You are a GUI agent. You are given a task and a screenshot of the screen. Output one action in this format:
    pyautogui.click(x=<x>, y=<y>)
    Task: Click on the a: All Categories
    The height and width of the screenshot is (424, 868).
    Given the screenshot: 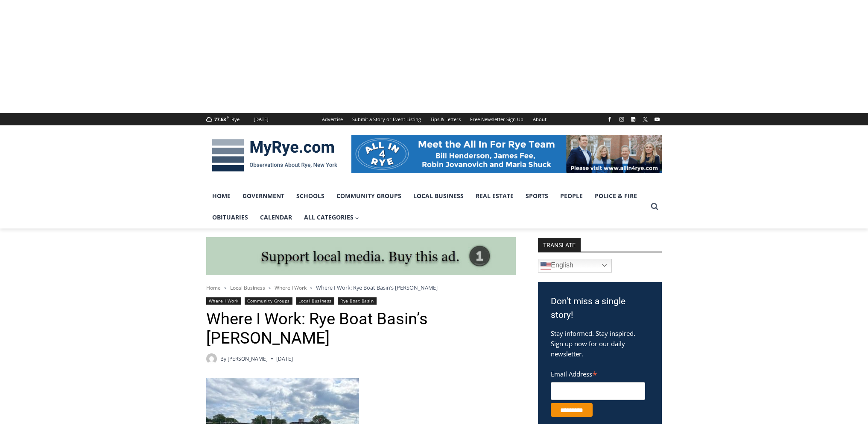 What is the action you would take?
    pyautogui.click(x=331, y=217)
    